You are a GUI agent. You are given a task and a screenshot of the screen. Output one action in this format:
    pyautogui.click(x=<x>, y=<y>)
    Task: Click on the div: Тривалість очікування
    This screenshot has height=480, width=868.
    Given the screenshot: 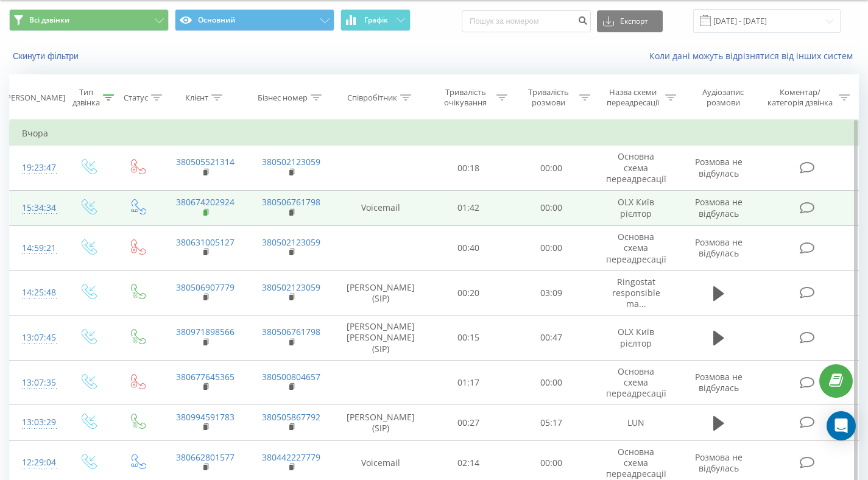 What is the action you would take?
    pyautogui.click(x=466, y=98)
    